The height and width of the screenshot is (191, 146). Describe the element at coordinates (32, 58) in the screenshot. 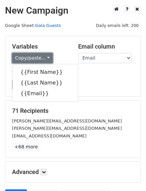

I see `a: Copy/paste...` at that location.